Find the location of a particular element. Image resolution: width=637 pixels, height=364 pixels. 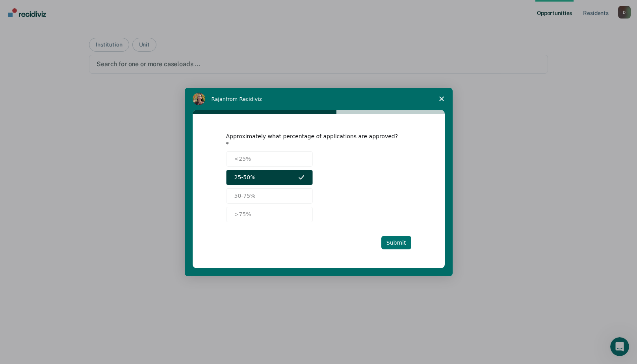

button: 50-75% is located at coordinates (270, 196).